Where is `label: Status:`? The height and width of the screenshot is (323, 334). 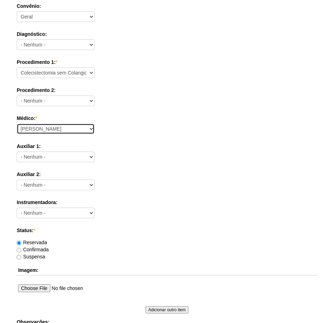
label: Status: is located at coordinates (167, 230).